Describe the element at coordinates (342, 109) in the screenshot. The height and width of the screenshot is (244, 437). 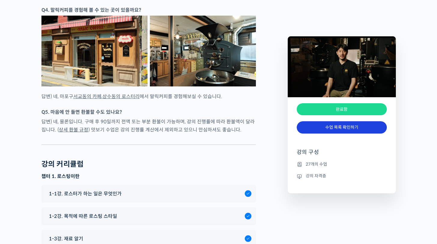
I see `div: 완료함` at that location.